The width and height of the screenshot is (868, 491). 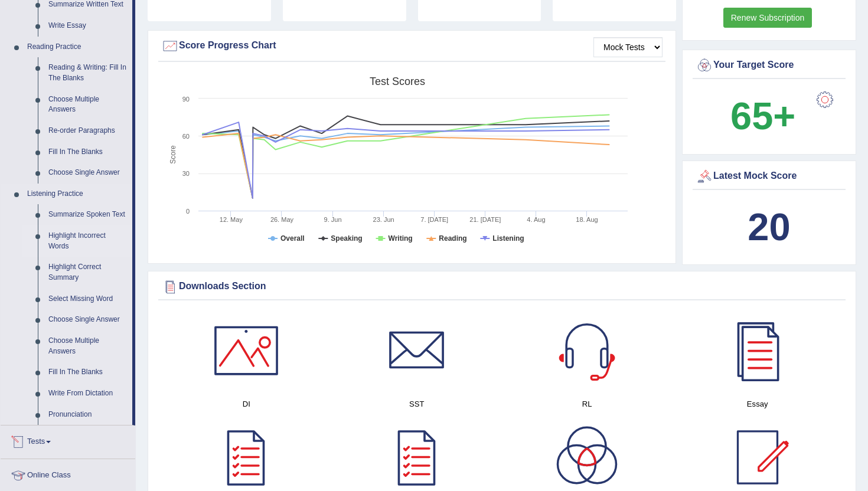 What do you see at coordinates (173, 154) in the screenshot?
I see `tspan: Score` at bounding box center [173, 154].